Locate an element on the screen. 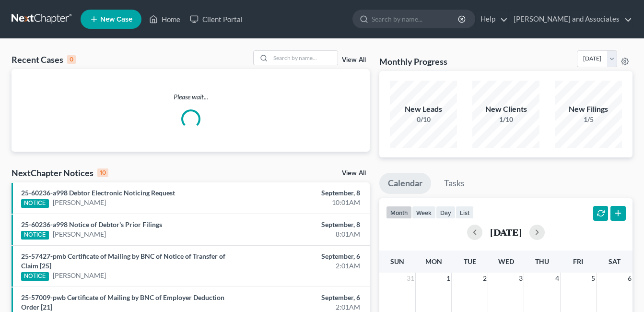 This screenshot has width=644, height=312. span: Sun is located at coordinates (397, 261).